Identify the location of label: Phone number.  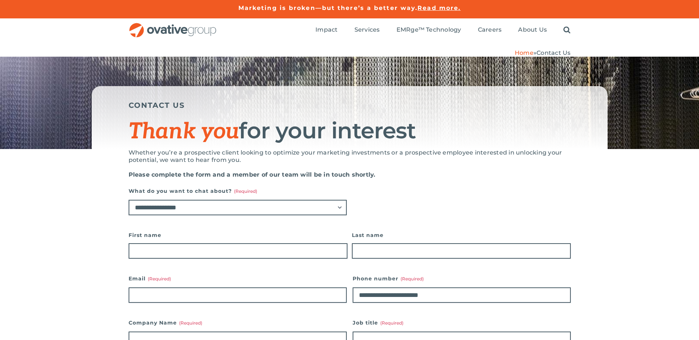
(461, 279).